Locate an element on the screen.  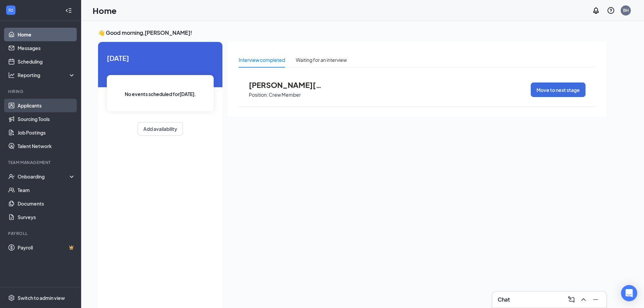
a: Surveys is located at coordinates (46, 217).